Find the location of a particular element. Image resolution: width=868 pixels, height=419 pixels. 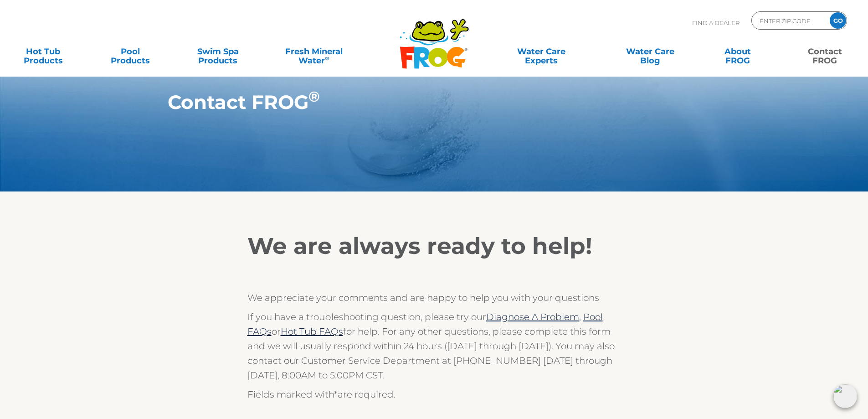

img: openIcon is located at coordinates (845, 396).